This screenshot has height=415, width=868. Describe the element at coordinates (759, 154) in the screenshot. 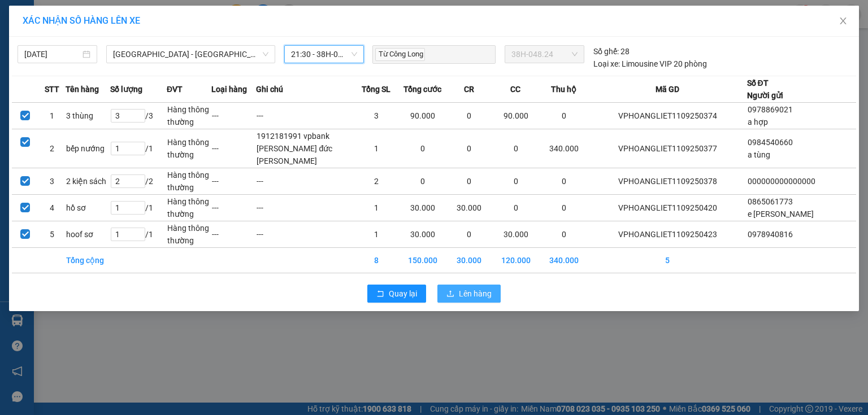

I see `span: a tùng` at that location.